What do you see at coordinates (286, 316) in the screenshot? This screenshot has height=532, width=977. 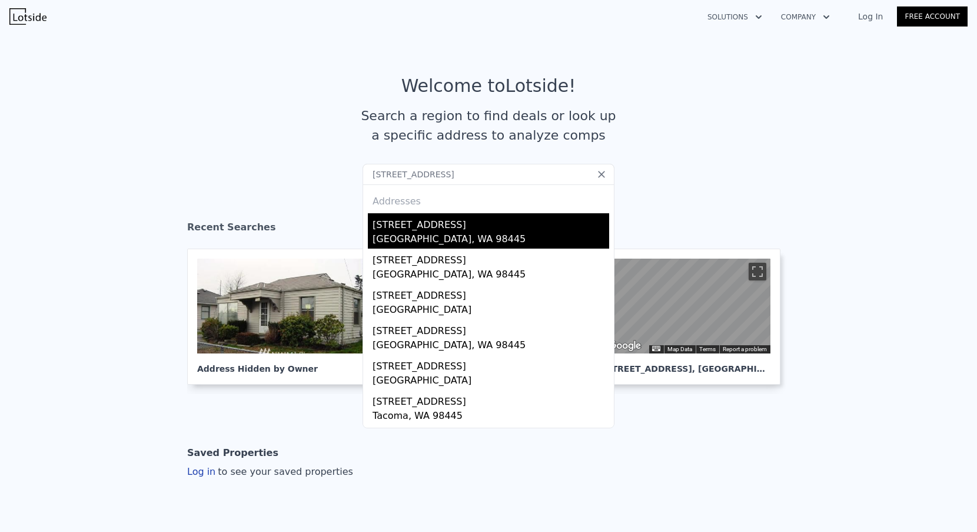 I see `a: Address Hidden by Owner` at bounding box center [286, 316].